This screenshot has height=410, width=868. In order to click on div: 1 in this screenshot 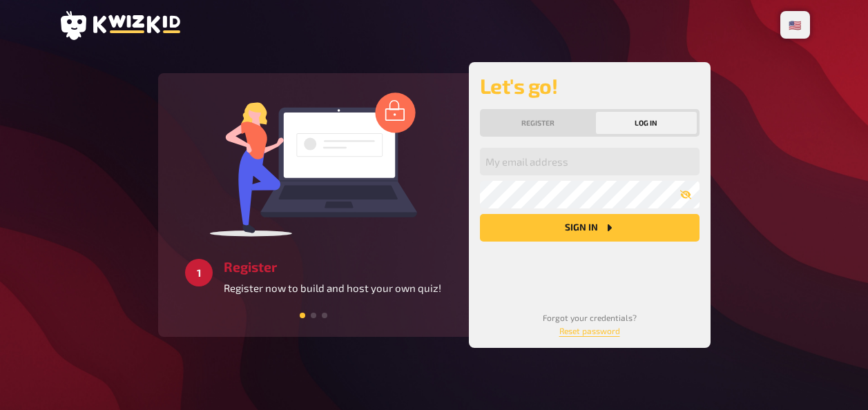, I will do `click(199, 273)`.